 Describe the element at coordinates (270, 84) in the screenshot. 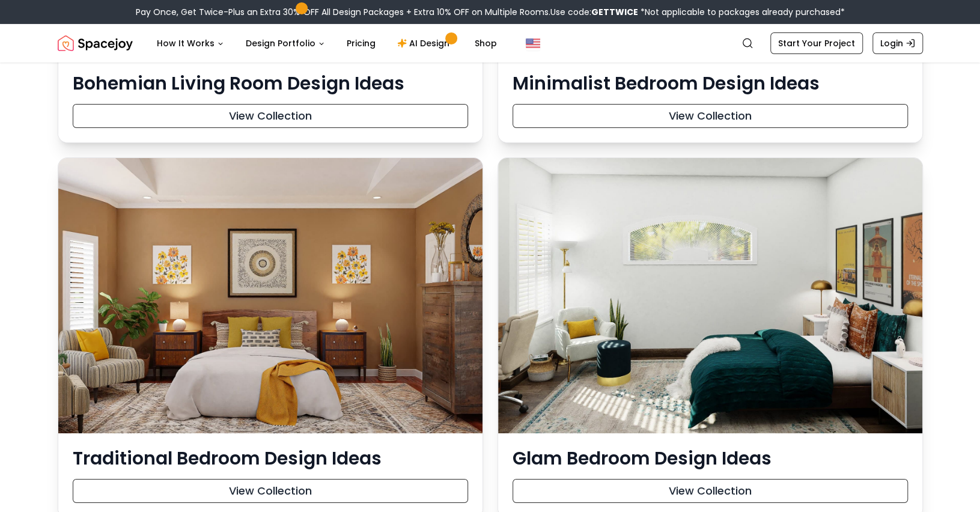

I see `h3: Bohemian Living Room Design Ideas` at that location.